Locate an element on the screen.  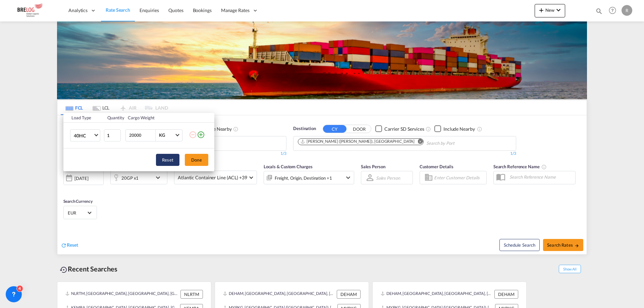
input: Enter Weight is located at coordinates (142, 136).